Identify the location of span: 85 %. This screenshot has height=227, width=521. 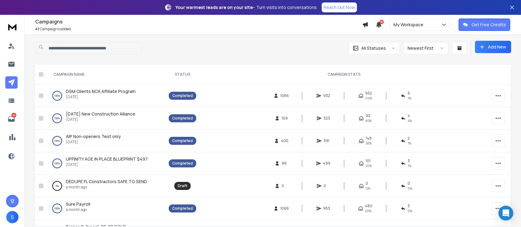
(368, 121).